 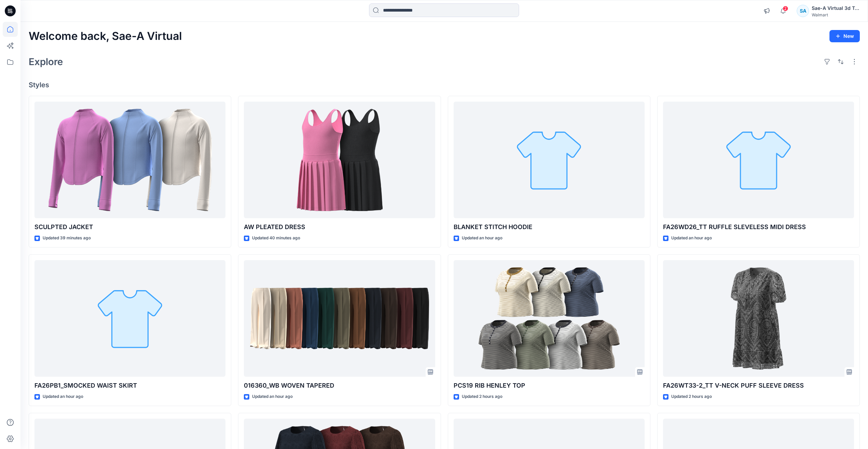 I want to click on p: FA26WD26_TT RUFFLE SLEVELESS MIDI DRESS, so click(x=759, y=227).